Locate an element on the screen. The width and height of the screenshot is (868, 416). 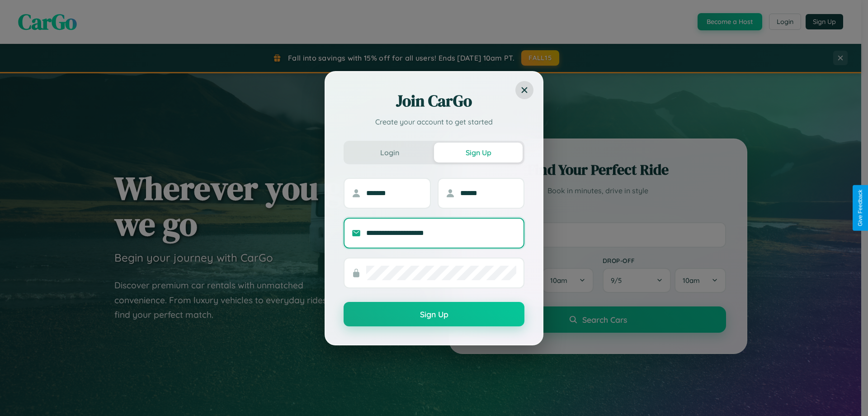
button: Login is located at coordinates (390, 152).